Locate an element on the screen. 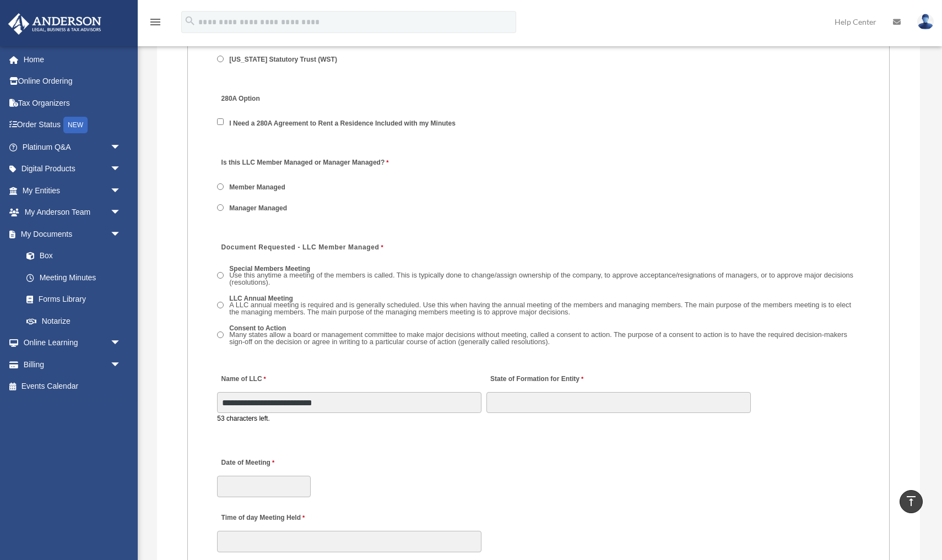 The height and width of the screenshot is (560, 942). a: Digital Productsarrow_drop_down is located at coordinates (72, 169).